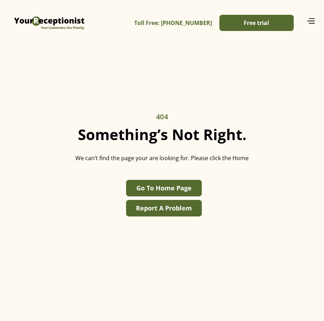 The image size is (324, 321). I want to click on a: Go To Home Page, so click(164, 188).